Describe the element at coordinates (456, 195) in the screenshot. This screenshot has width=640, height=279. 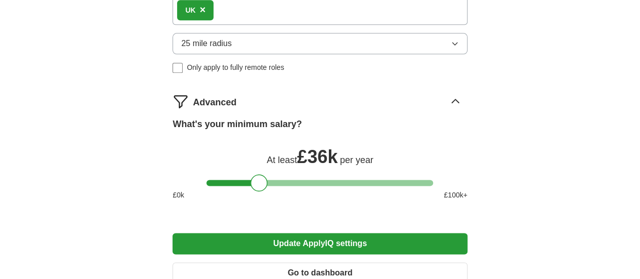
I see `span: £ 100 k+` at that location.